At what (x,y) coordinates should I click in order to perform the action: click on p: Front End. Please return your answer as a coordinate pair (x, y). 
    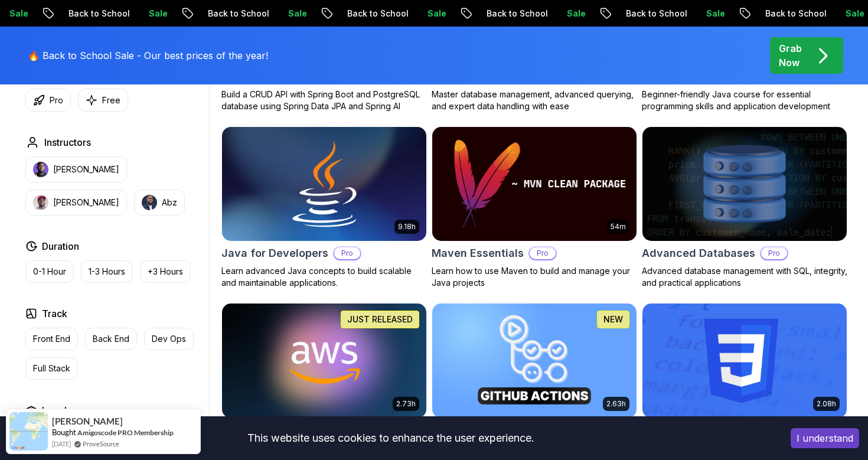
    Looking at the image, I should click on (51, 339).